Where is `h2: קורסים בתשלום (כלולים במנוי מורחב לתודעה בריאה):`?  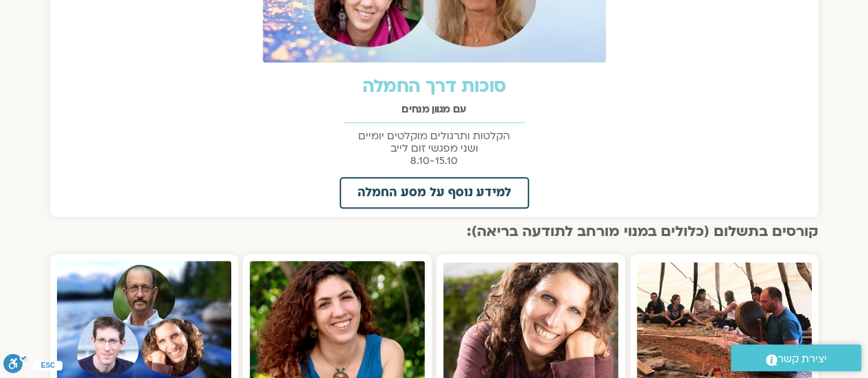
h2: קורסים בתשלום (כלולים במנוי מורחב לתודעה בריאה): is located at coordinates (434, 232).